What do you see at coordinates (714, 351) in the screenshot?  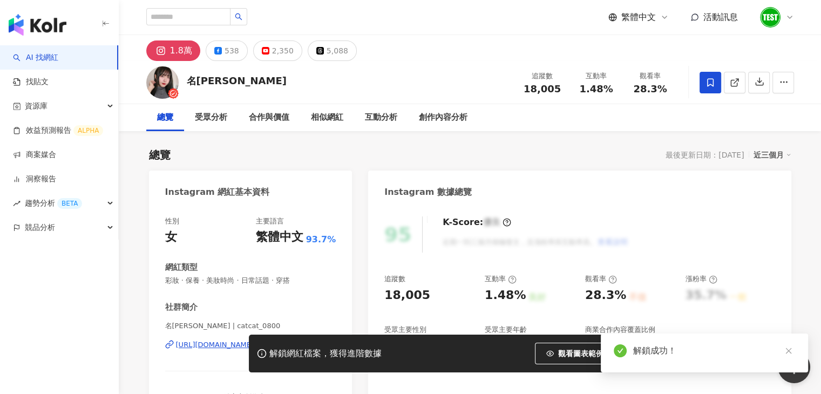 I see `div: 解鎖成功！` at bounding box center [714, 351].